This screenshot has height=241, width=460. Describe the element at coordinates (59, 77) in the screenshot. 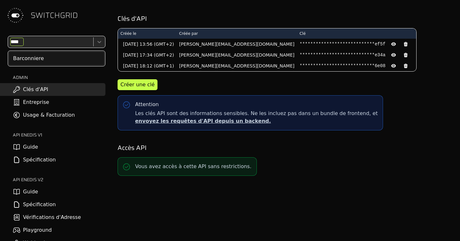

I see `h2: ADMIN` at that location.